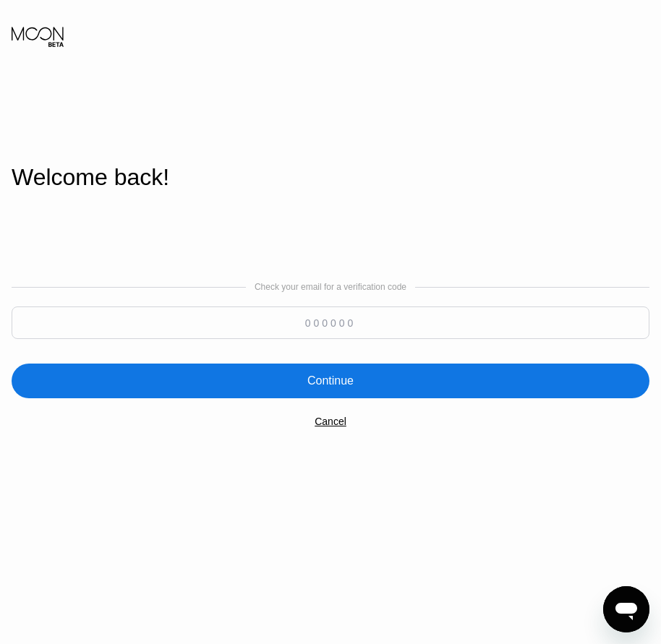 This screenshot has width=661, height=644. What do you see at coordinates (330, 421) in the screenshot?
I see `div: Cancel` at bounding box center [330, 421].